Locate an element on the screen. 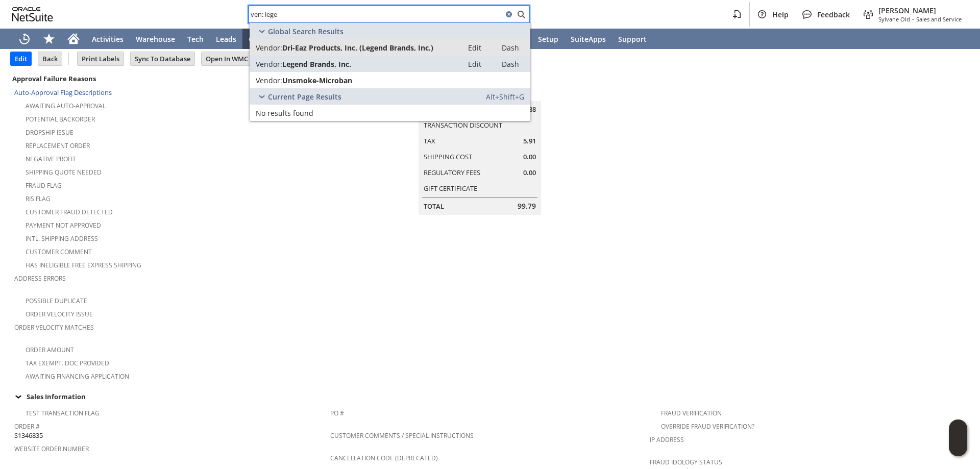  a: Override Fraud Verification? is located at coordinates (707, 426).